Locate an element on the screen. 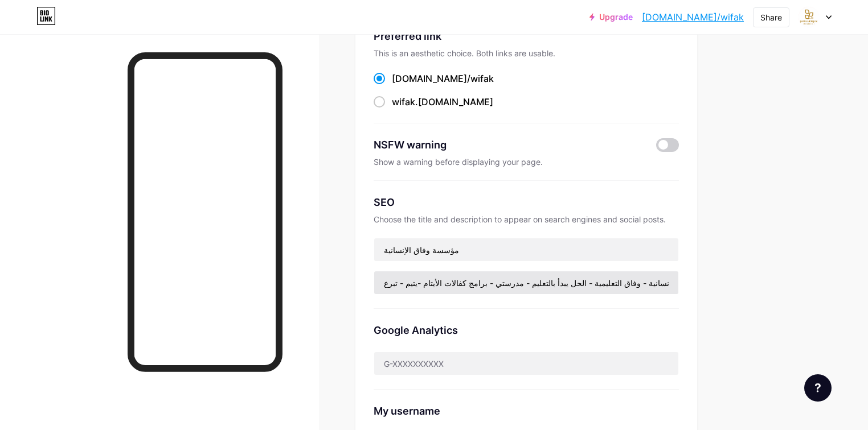 The image size is (868, 430). div: Preferred link is located at coordinates (526, 36).